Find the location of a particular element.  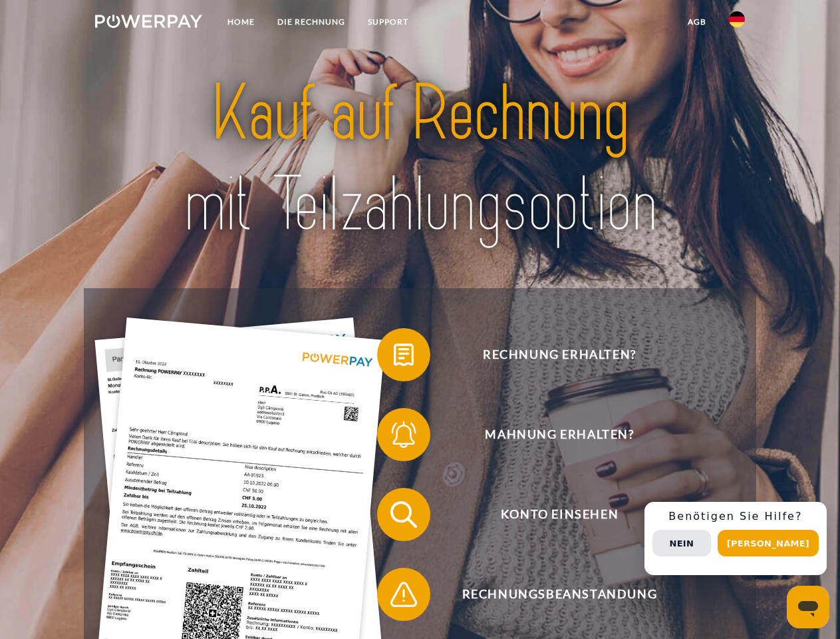

a: Rechnungsbeanstandung is located at coordinates (550, 595).